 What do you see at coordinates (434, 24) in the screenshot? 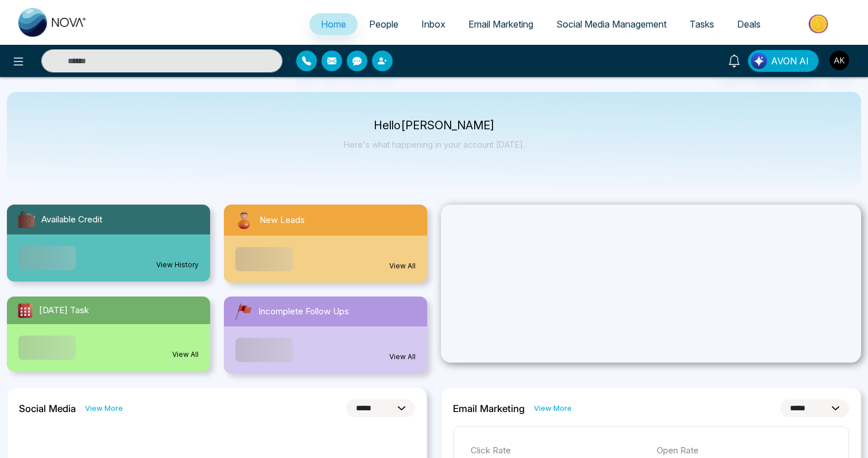
I see `a: Inbox` at bounding box center [434, 24].